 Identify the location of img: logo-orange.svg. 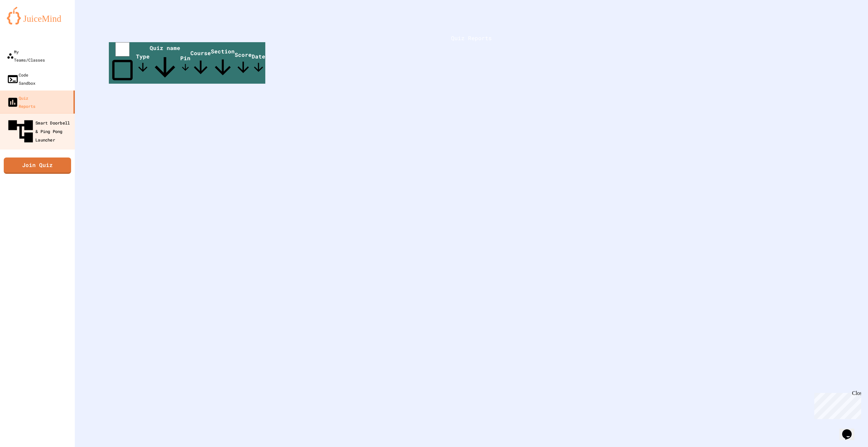
(38, 16).